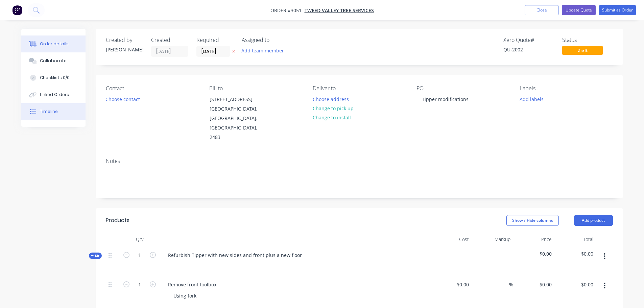 This screenshot has height=308, width=644. What do you see at coordinates (451, 239) in the screenshot?
I see `div: Cost` at bounding box center [451, 239].